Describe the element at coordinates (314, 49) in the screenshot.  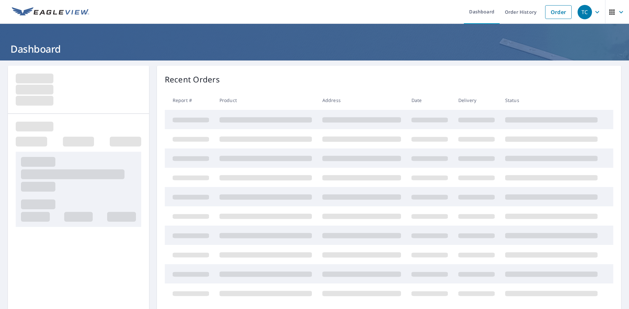
I see `h1: Dashboard` at that location.